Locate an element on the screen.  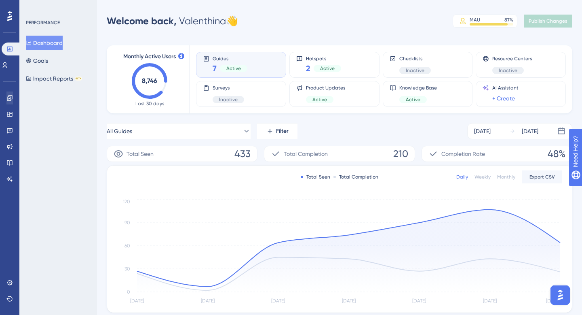
div: Valenthina 👋 is located at coordinates (172, 21).